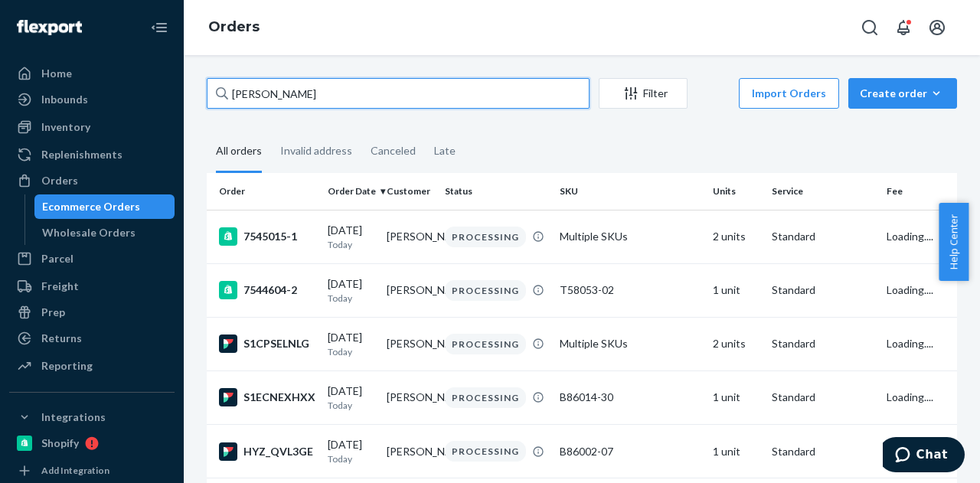  What do you see at coordinates (53, 312) in the screenshot?
I see `div: Prep` at bounding box center [53, 312].